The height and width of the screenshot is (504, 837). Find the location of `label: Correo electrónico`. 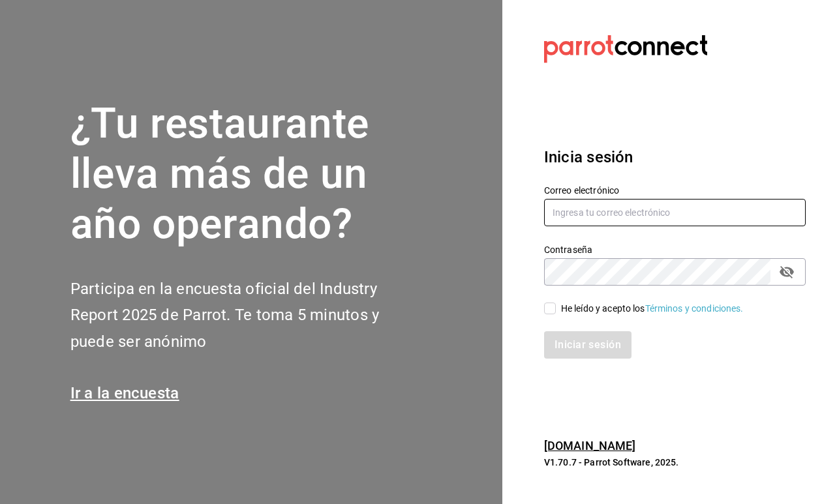

label: Correo electrónico is located at coordinates (674, 190).